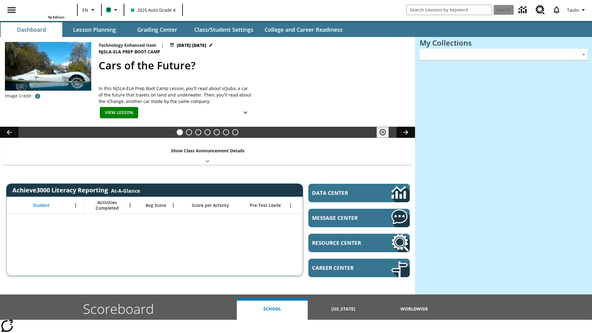 This screenshot has height=333, width=592. I want to click on span: B, so click(109, 10).